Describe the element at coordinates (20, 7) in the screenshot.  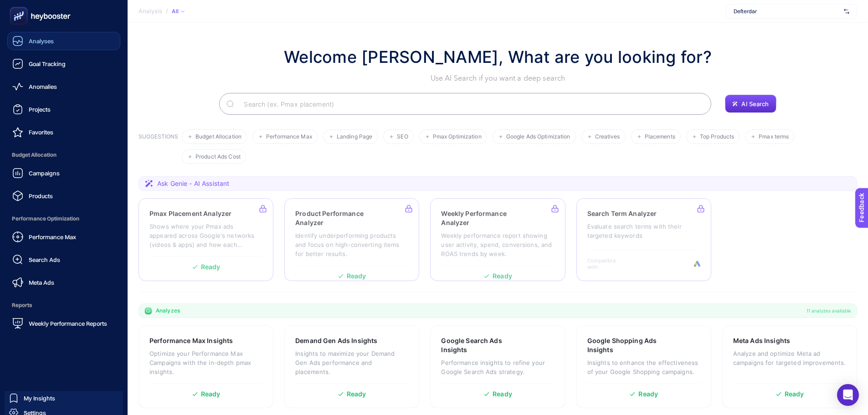
I see `span: Feedback` at that location.